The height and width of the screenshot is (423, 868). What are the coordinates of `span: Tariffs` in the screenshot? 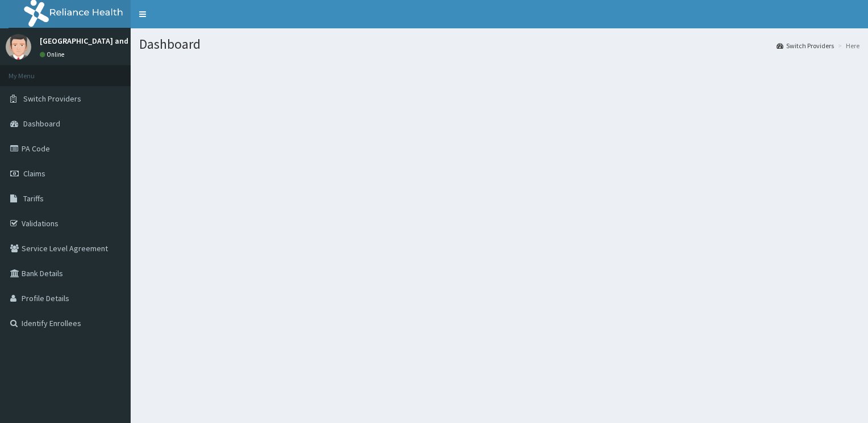 It's located at (34, 199).